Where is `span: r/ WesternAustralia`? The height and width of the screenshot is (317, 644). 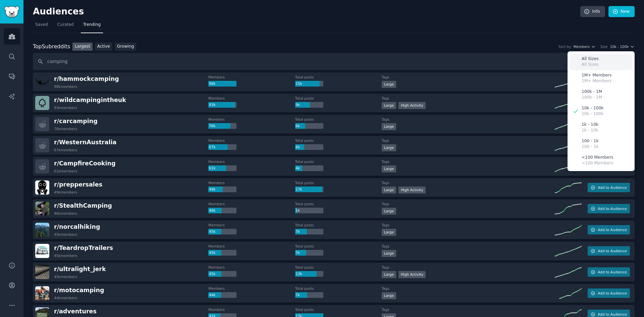
span: r/ WesternAustralia is located at coordinates (85, 142).